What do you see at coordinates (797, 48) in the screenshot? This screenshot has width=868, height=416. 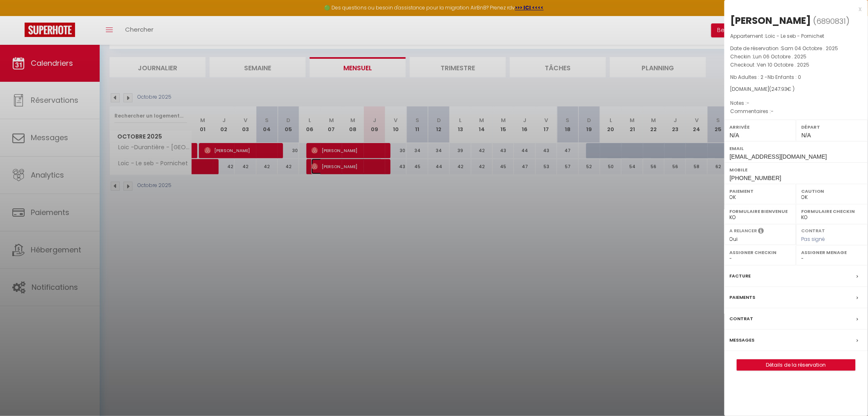 I see `p: Date de réservation :` at bounding box center [797, 48].